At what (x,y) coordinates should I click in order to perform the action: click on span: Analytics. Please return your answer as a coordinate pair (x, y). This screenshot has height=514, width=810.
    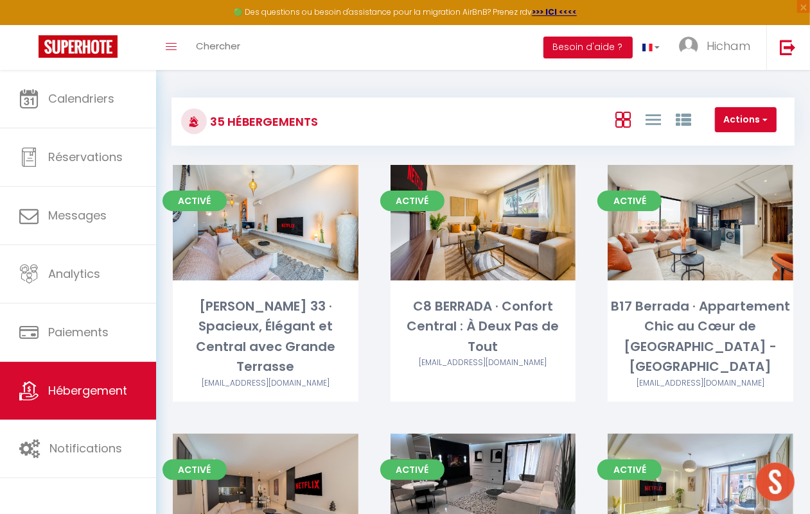
    Looking at the image, I should click on (74, 273).